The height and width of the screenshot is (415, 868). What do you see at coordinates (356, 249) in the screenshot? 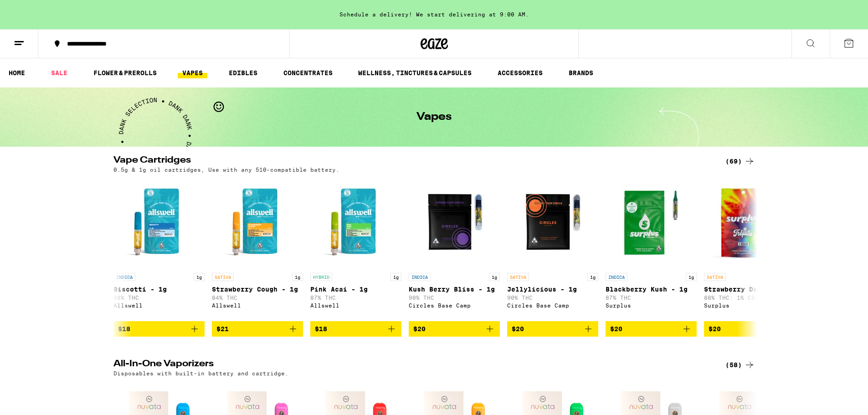
I see `a: Open page for Pink Acai - 1g from Allswell` at bounding box center [356, 249].